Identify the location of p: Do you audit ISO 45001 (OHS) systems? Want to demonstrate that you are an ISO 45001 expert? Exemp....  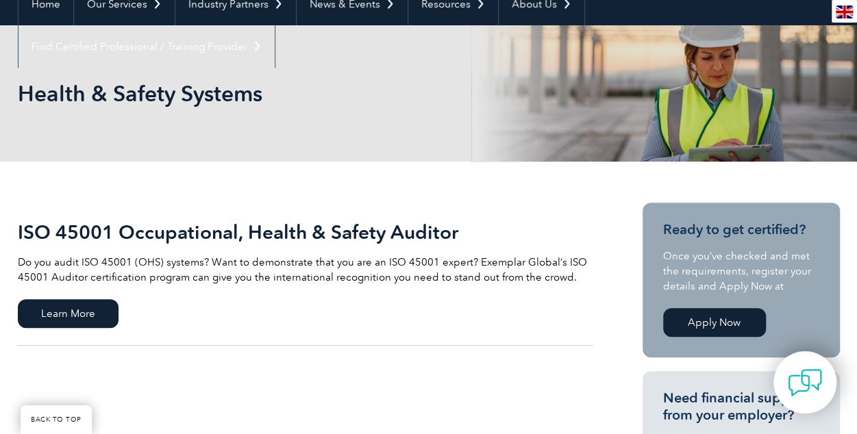
(306, 270).